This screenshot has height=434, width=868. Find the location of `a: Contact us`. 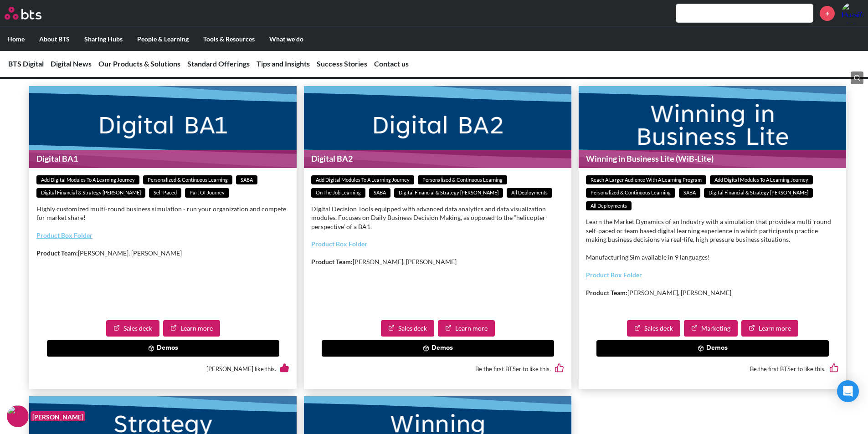

a: Contact us is located at coordinates (391, 63).